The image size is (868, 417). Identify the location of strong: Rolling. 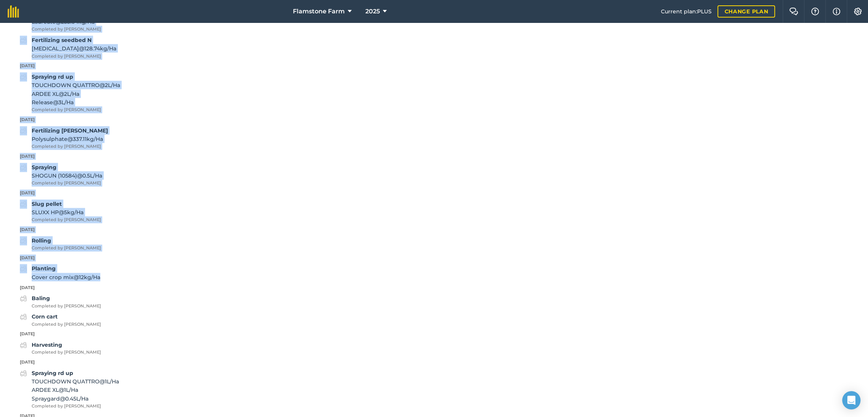
(41, 240).